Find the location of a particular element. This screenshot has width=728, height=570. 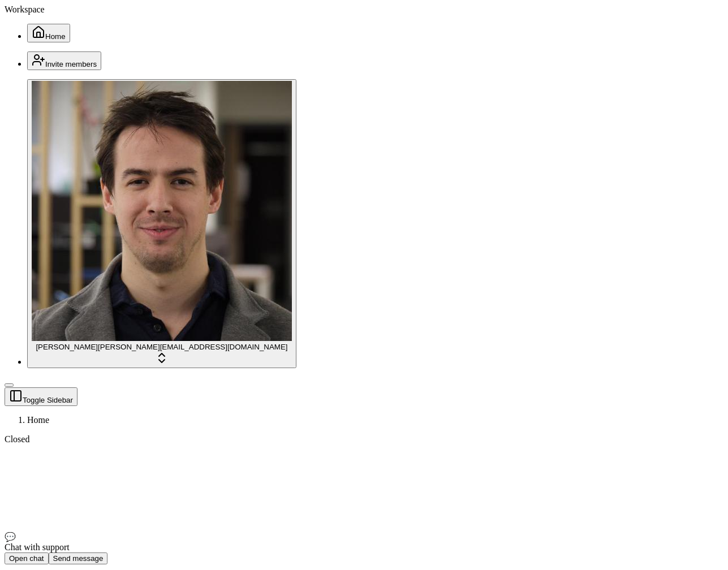

button: Home is located at coordinates (48, 33).